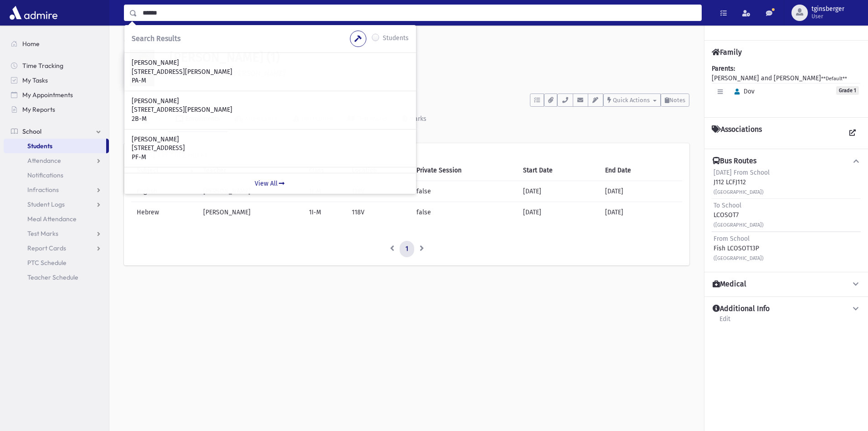 This screenshot has height=431, width=868. I want to click on button: Bus Routes, so click(786, 161).